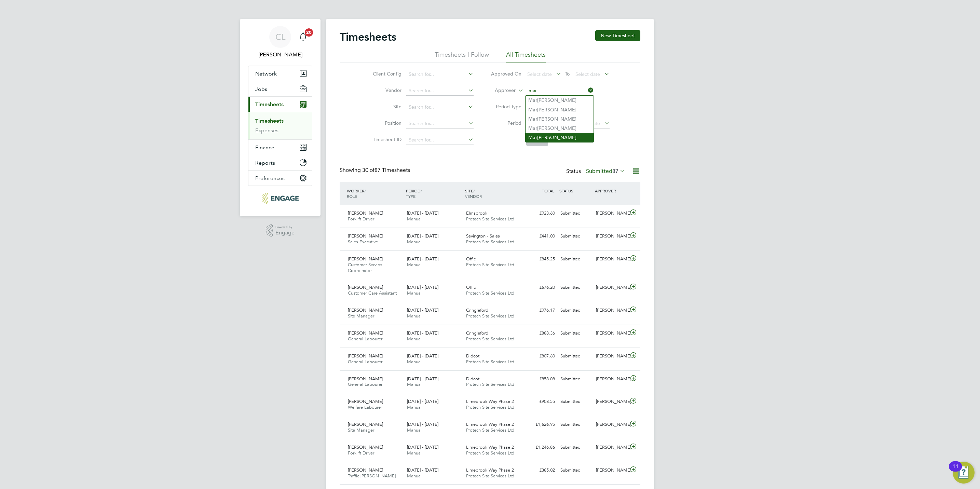 The width and height of the screenshot is (980, 489). What do you see at coordinates (955, 471) in the screenshot?
I see `div: 11` at bounding box center [955, 471].